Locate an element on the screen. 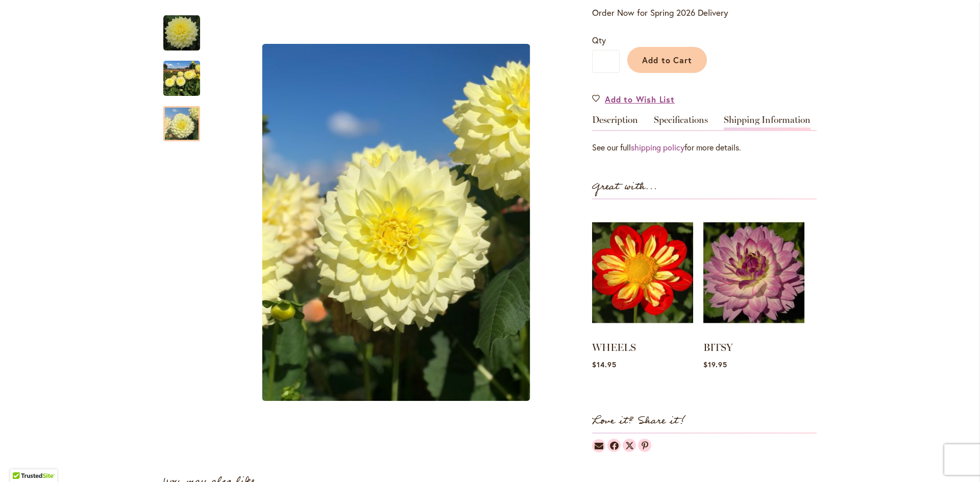 This screenshot has width=980, height=482. a: Dahlias on Twitter is located at coordinates (629, 445).